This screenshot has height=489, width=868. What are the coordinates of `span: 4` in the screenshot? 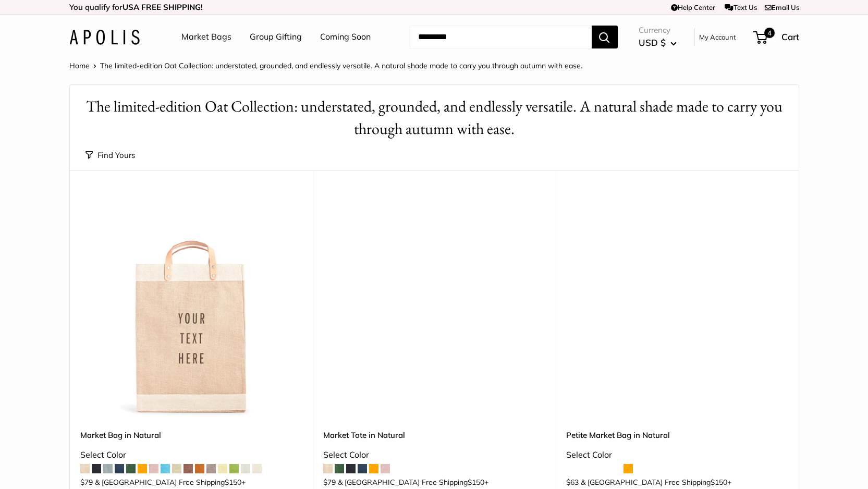 It's located at (769, 33).